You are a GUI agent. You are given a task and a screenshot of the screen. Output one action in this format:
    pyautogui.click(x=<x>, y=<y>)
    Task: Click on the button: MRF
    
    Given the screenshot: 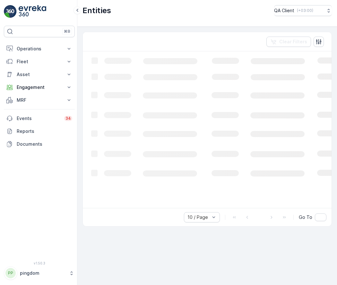 What is the action you would take?
    pyautogui.click(x=39, y=100)
    